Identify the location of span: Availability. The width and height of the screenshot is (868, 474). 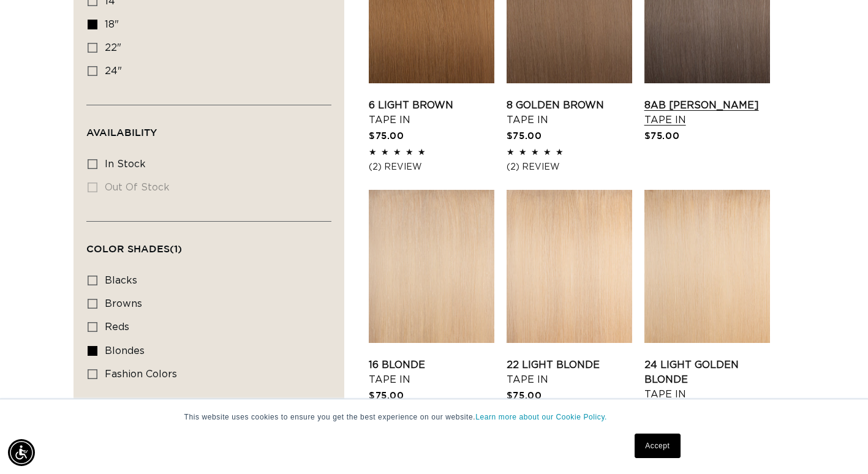
(121, 133).